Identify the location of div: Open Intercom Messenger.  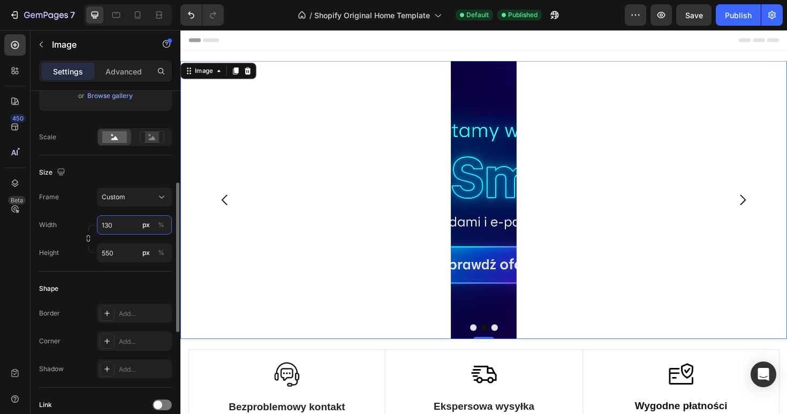
(764, 374).